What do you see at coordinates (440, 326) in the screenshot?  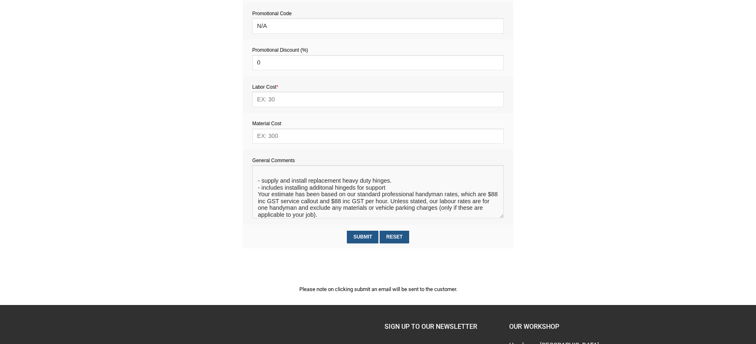 I see `h4: SIGN UP TO OUR NEWSLETTER` at bounding box center [440, 326].